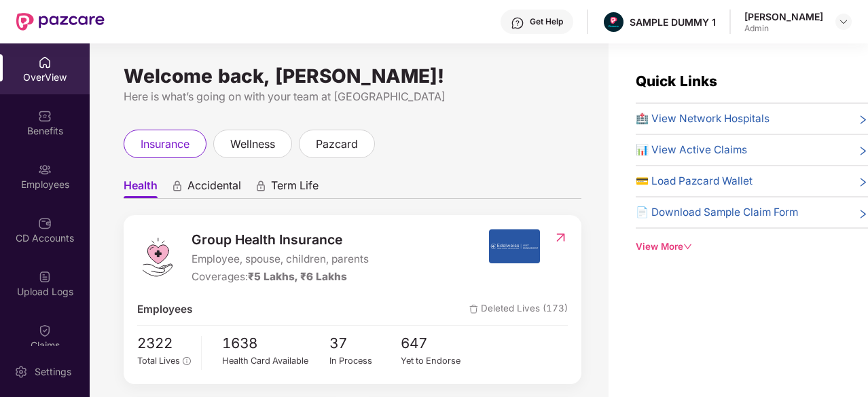 The height and width of the screenshot is (397, 868). What do you see at coordinates (717, 213) in the screenshot?
I see `span: 📄 Download Sample Claim Form` at bounding box center [717, 213].